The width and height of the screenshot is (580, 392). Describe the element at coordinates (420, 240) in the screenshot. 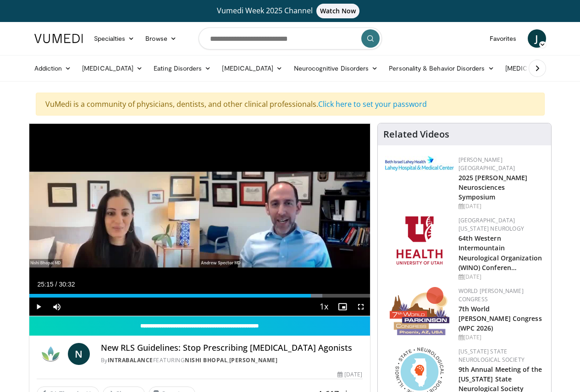

I see `img: f6362829-b0a3-407d-a044-59546adfd345.png.150x105_q85_autocrop_double_scale_upscale_version-0.2.png` at that location.